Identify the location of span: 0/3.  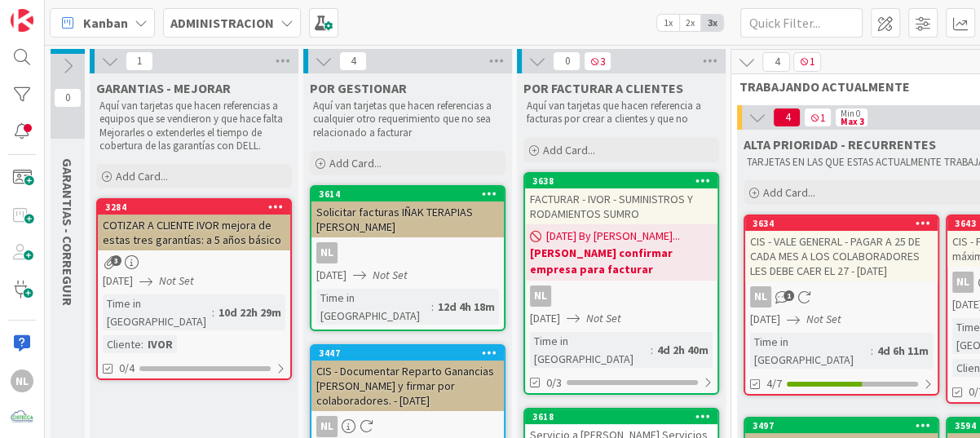
(553, 383).